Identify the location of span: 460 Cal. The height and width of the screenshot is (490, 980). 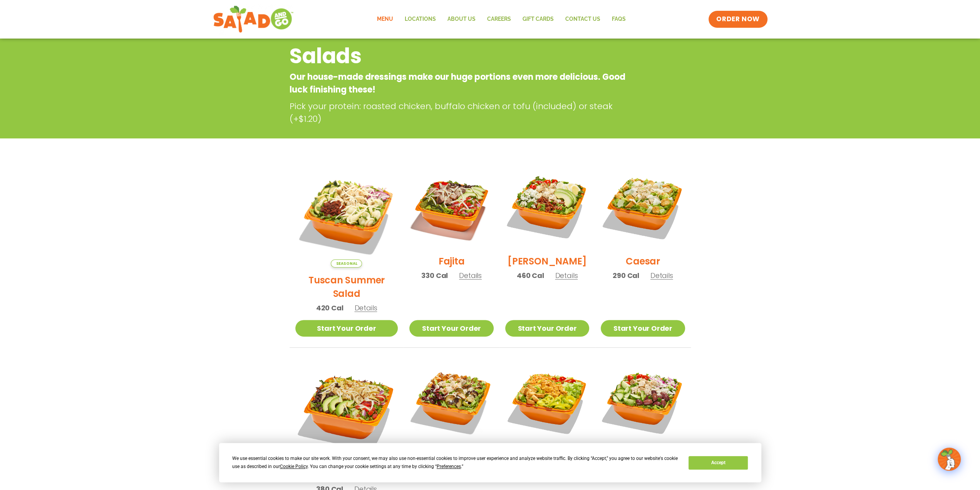
(530, 276).